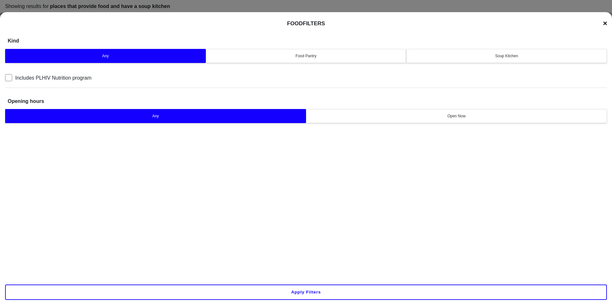 The image size is (612, 305). I want to click on div: Open Now, so click(456, 116).